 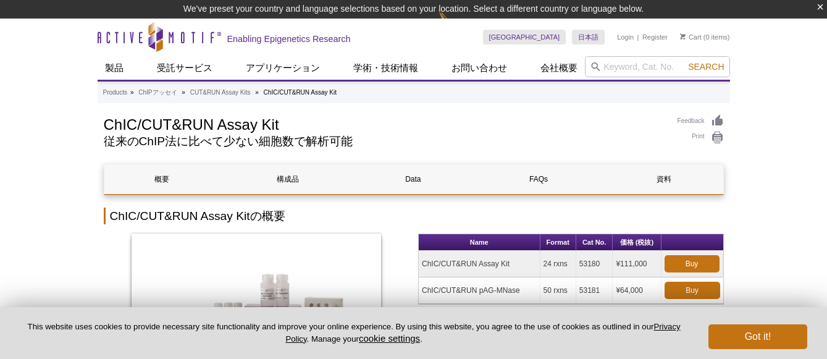 What do you see at coordinates (115, 93) in the screenshot?
I see `a: Products` at bounding box center [115, 93].